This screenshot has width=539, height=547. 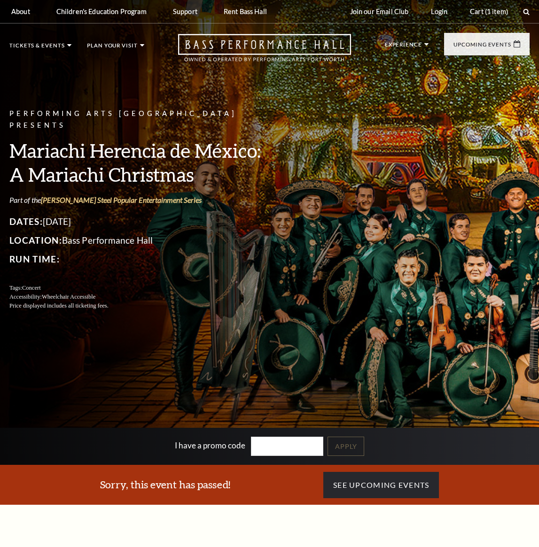 What do you see at coordinates (69, 297) in the screenshot?
I see `span: Wheelchair Accessible` at bounding box center [69, 297].